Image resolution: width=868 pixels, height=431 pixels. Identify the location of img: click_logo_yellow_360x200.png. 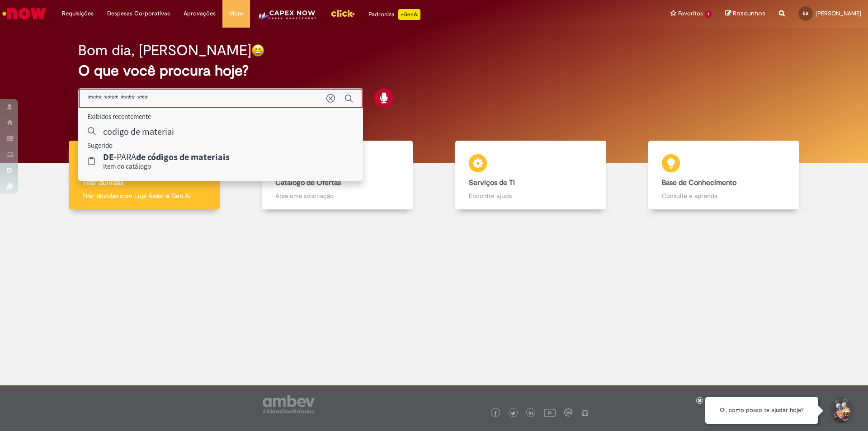
(343, 13).